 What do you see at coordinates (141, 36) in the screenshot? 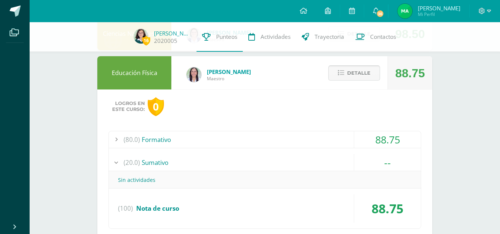
I see `img: 5eb2aea18b3a0745c155ffec9640479b.png` at bounding box center [141, 36].